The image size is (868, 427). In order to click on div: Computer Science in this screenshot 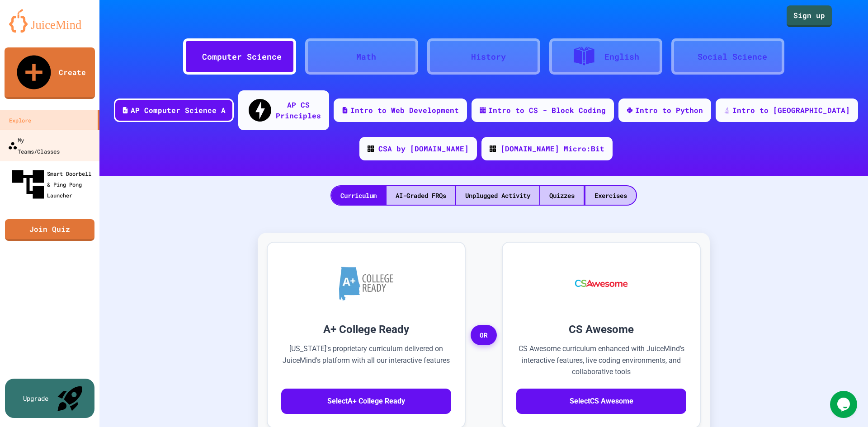, I will do `click(242, 56)`.